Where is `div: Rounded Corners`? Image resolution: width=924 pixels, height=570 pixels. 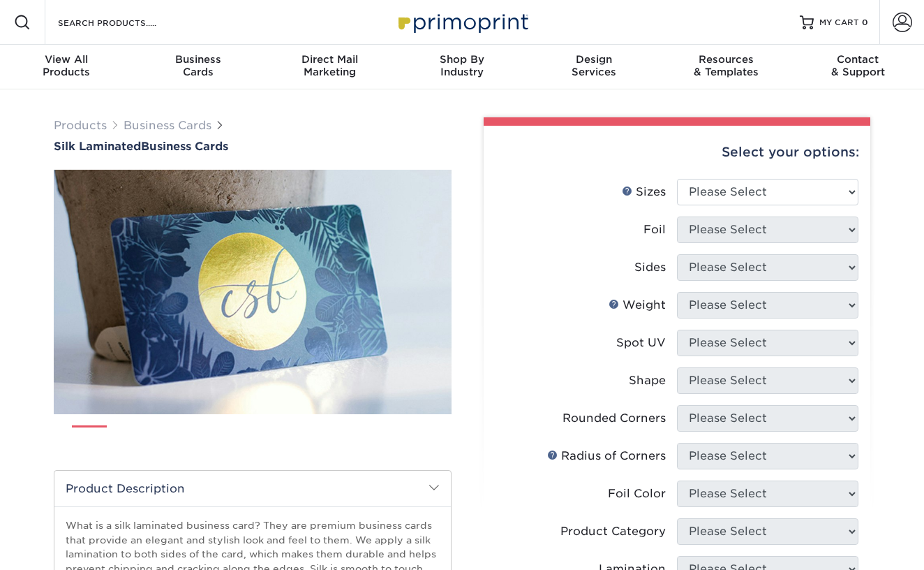 div: Rounded Corners is located at coordinates (614, 418).